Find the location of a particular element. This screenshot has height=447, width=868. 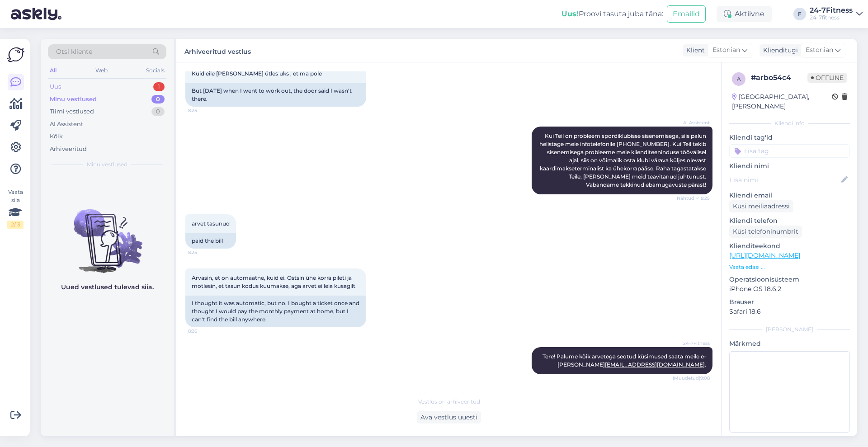

div: F is located at coordinates (799, 14).